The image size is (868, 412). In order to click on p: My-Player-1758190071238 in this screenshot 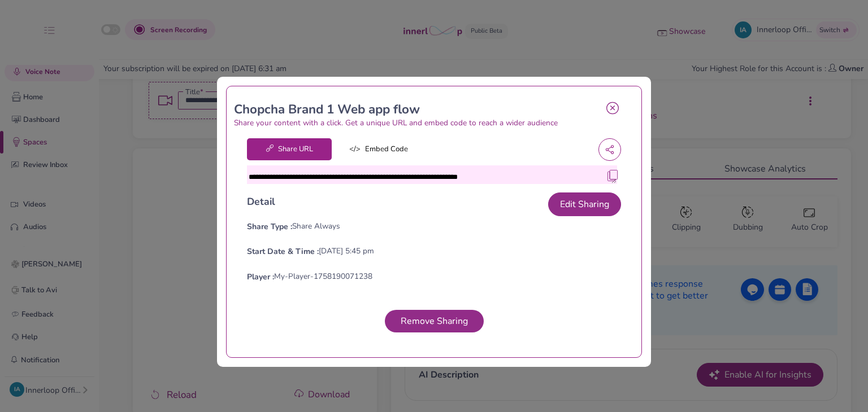, I will do `click(323, 276)`.